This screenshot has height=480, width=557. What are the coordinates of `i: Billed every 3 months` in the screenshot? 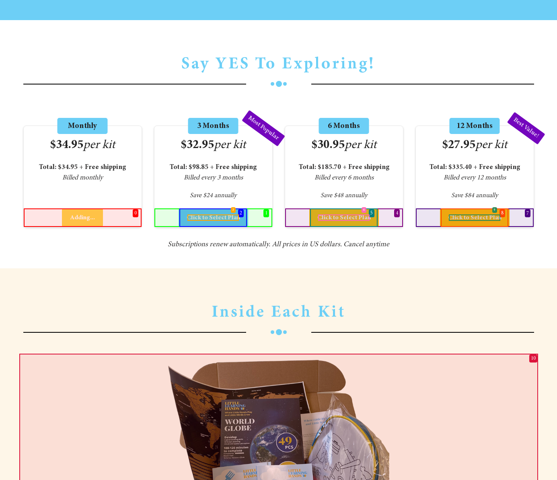 It's located at (213, 178).